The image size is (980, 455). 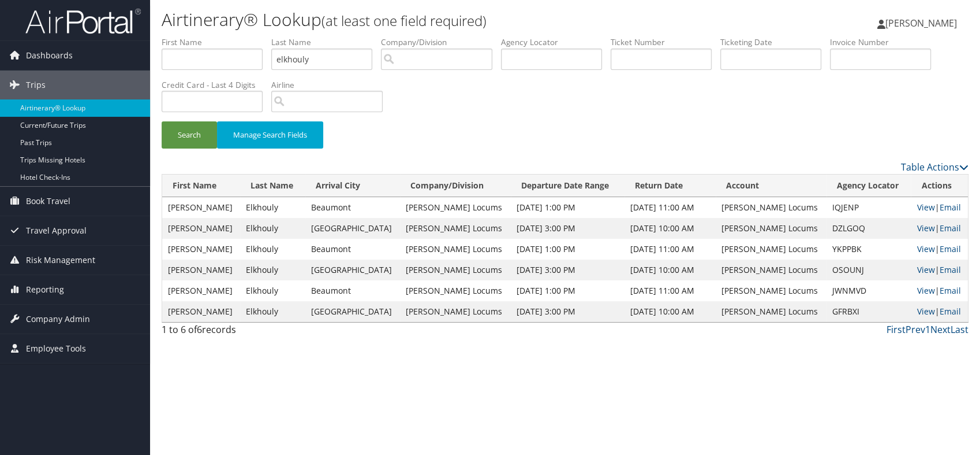 What do you see at coordinates (885, 42) in the screenshot?
I see `label: Invoice Number` at bounding box center [885, 42].